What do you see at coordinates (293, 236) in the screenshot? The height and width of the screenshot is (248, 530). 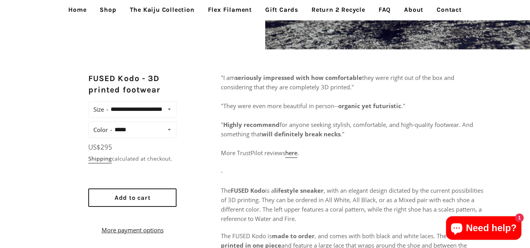 I see `strong: made to order` at bounding box center [293, 236].